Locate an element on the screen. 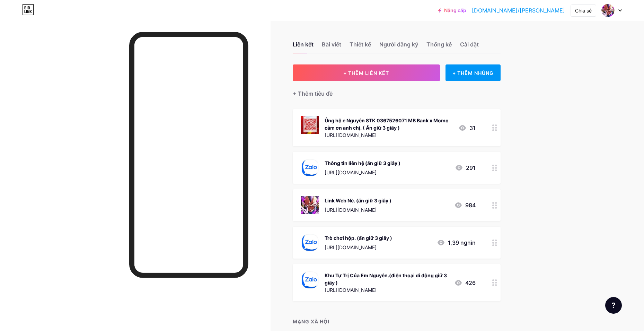 The image size is (644, 331). img: Khu Tự Trị Của Em Nguyên.(điện thoại di động giữ 3 giây ) is located at coordinates (310, 280).